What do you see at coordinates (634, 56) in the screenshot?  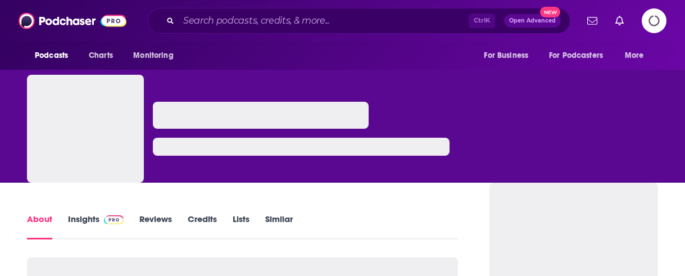 I see `span: More` at bounding box center [634, 56].